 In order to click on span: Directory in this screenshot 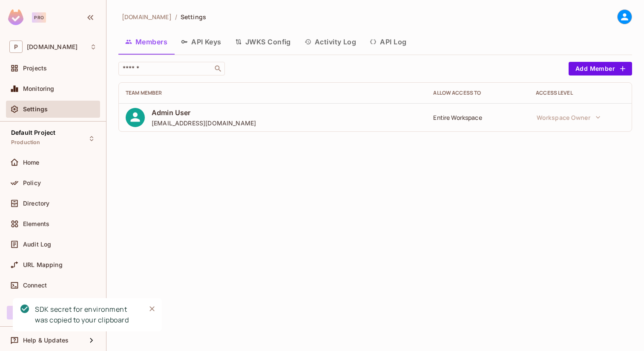, I will do `click(37, 204)`.